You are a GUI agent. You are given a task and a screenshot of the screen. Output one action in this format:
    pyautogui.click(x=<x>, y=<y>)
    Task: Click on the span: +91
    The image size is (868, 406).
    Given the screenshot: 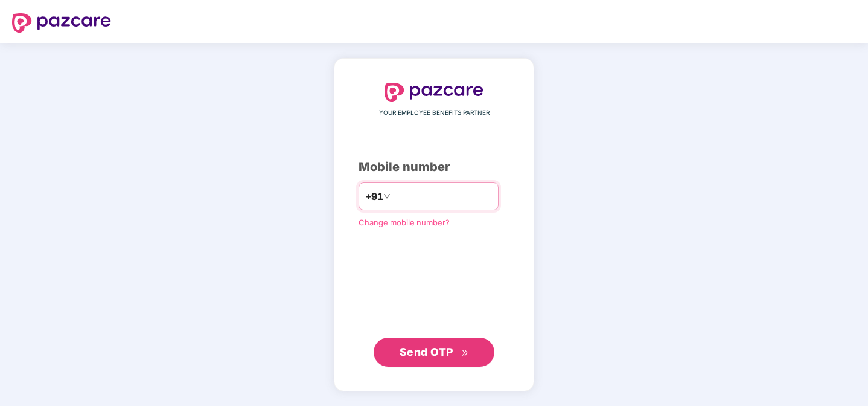 What is the action you would take?
    pyautogui.click(x=374, y=196)
    